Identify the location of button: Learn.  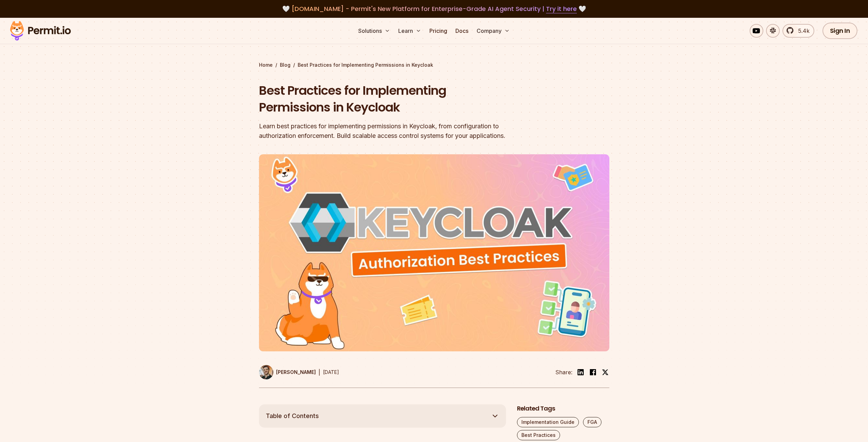
(409, 31).